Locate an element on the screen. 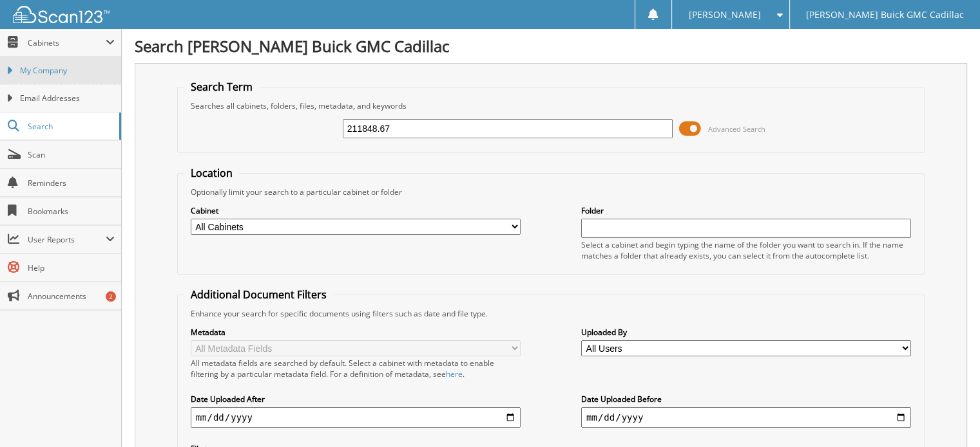 The width and height of the screenshot is (980, 447). legend: Search Term is located at coordinates (222, 87).